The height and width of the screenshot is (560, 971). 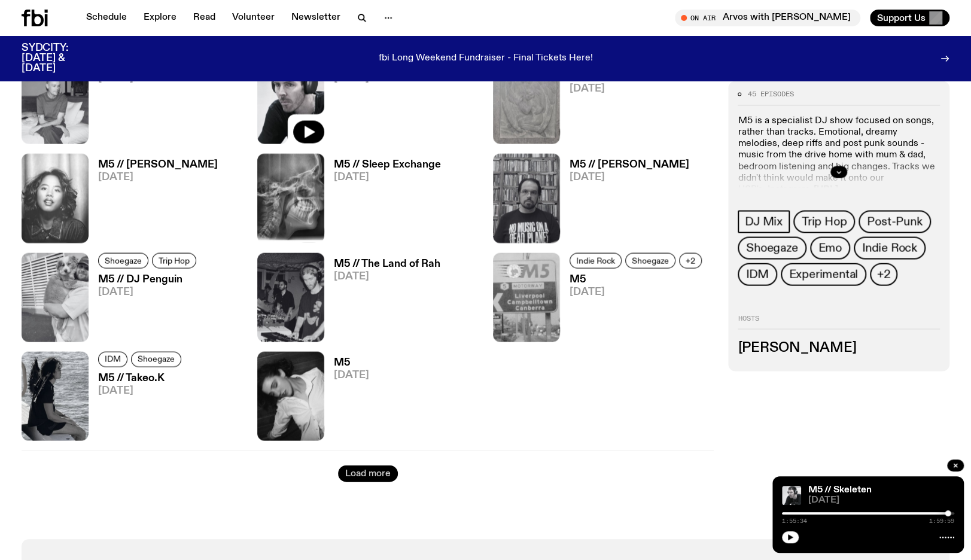 What do you see at coordinates (763, 222) in the screenshot?
I see `span: DJ Mix` at bounding box center [763, 222].